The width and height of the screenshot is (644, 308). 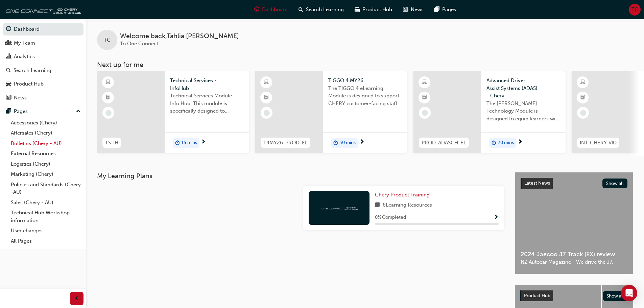 I want to click on span: Advanced Driver Assist Systems (ADAS) - Chery, so click(x=523, y=88).